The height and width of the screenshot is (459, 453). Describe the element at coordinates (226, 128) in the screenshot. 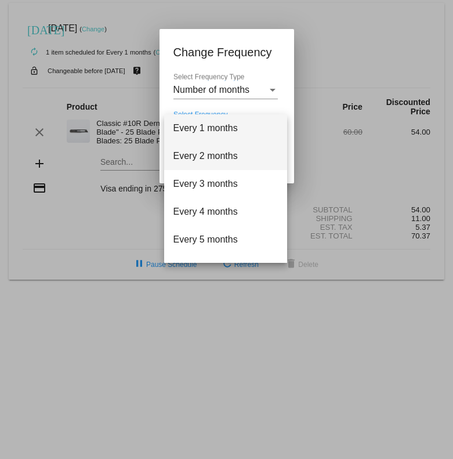

I see `span: Every 1 months` at that location.